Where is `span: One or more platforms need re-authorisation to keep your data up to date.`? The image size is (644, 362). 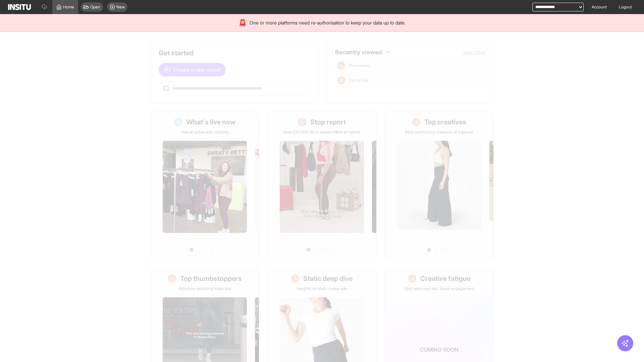 span: One or more platforms need re-authorisation to keep your data up to date. is located at coordinates (327, 23).